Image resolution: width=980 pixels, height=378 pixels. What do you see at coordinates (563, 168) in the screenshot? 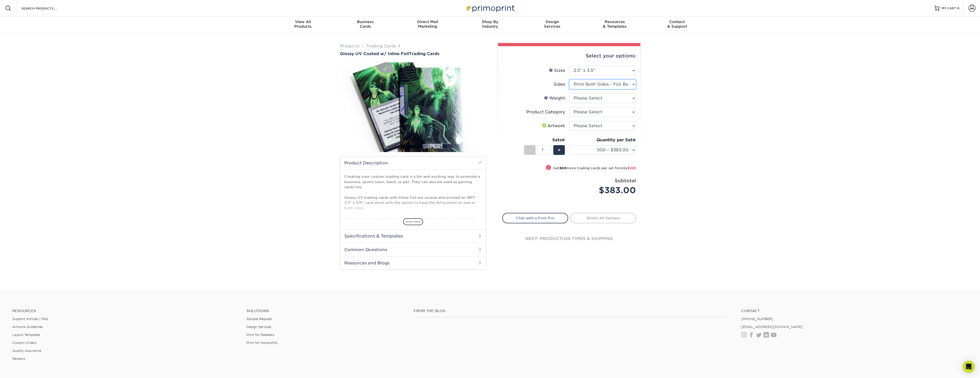
I see `strong: 500` at bounding box center [563, 168].